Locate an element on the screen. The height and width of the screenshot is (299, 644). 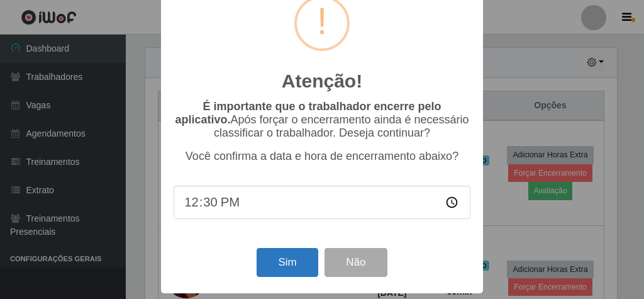
button: Não is located at coordinates (356, 262).